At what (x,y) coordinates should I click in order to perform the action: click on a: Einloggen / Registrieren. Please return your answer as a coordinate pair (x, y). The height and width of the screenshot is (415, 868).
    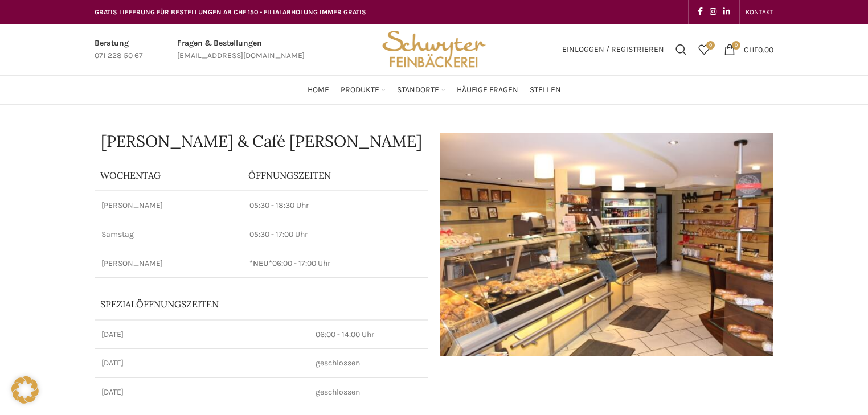
    Looking at the image, I should click on (613, 50).